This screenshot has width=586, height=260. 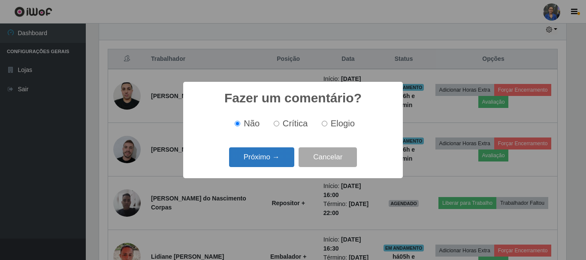 I want to click on button: Cancelar, so click(x=327, y=157).